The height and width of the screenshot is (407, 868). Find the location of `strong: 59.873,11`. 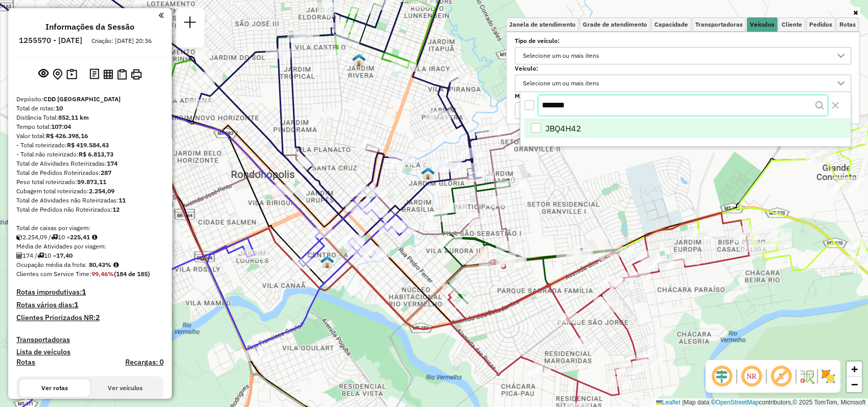

strong: 59.873,11 is located at coordinates (91, 181).